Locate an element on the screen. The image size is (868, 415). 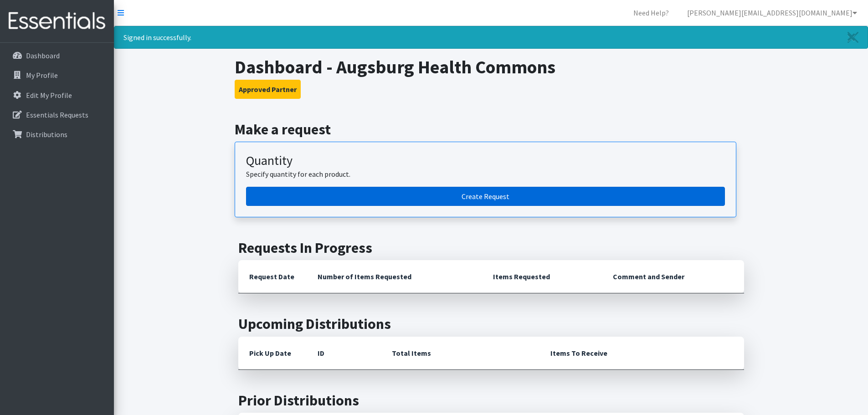
h2: Make a request is located at coordinates (491, 129).